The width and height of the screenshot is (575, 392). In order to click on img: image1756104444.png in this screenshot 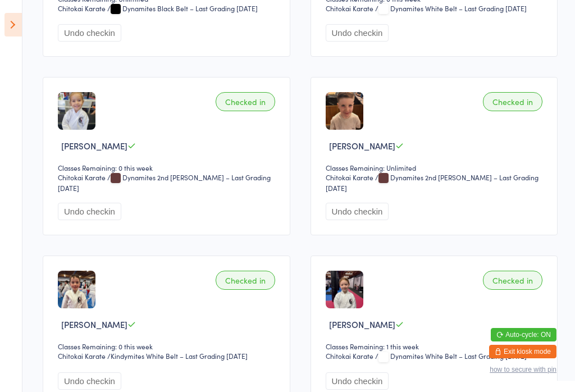, I will do `click(77, 289)`.